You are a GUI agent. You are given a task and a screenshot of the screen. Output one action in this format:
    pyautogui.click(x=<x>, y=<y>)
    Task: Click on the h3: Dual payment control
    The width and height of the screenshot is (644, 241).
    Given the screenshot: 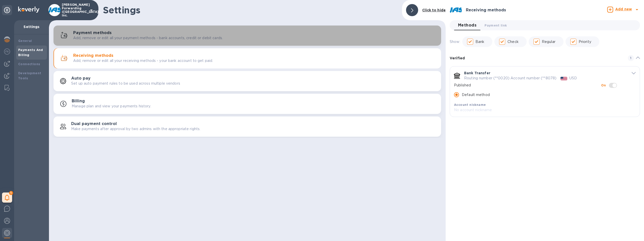 What is the action you would take?
    pyautogui.click(x=94, y=124)
    